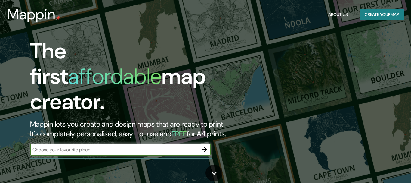 The image size is (411, 183). Describe the element at coordinates (179, 133) in the screenshot. I see `h5: FREE` at that location.